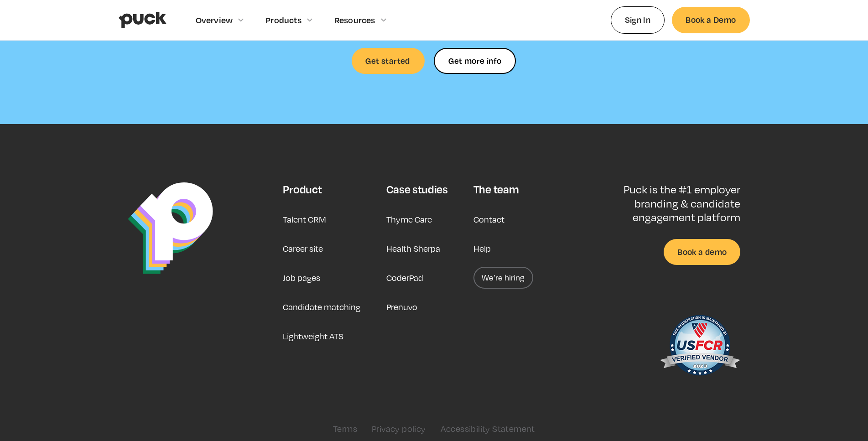  What do you see at coordinates (710, 20) in the screenshot?
I see `a: Book a Demo` at bounding box center [710, 20].